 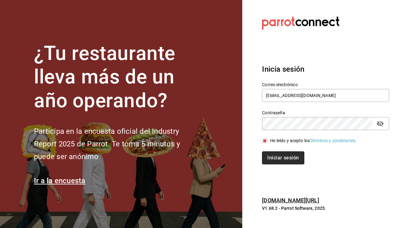 I want to click on input: Ingresa tu correo electrónico, so click(x=326, y=95).